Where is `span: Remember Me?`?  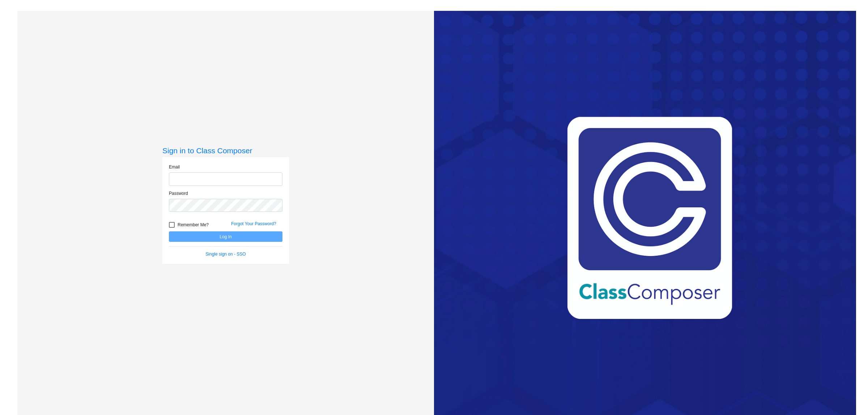 span: Remember Me? is located at coordinates (193, 225).